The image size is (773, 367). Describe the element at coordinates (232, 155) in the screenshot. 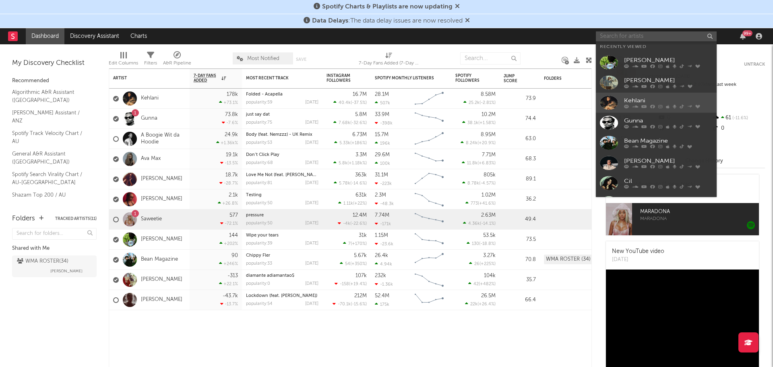

I see `div: 19.1k` at that location.